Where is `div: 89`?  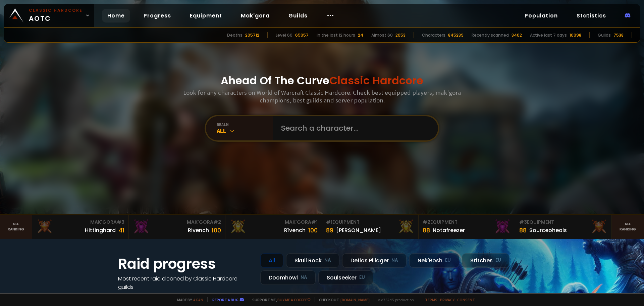
div: 89 is located at coordinates (330, 230).